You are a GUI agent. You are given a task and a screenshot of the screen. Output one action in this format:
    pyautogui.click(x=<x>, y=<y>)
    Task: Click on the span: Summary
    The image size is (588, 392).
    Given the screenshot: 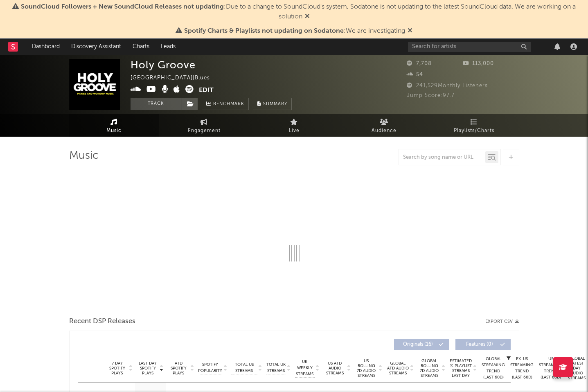 What is the action you would take?
    pyautogui.click(x=275, y=104)
    